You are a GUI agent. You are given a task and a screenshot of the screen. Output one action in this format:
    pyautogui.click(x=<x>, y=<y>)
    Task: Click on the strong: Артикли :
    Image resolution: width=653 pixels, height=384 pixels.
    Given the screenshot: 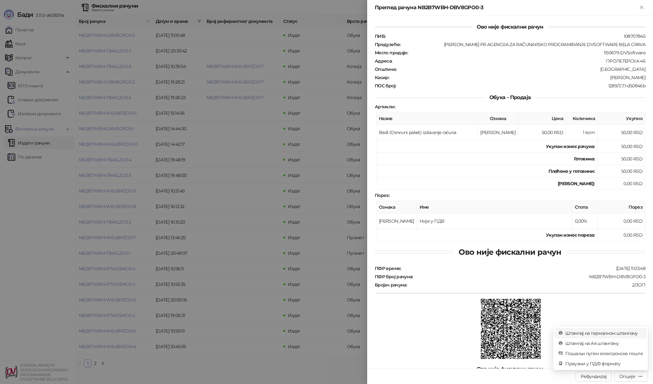 What is the action you would take?
    pyautogui.click(x=385, y=107)
    